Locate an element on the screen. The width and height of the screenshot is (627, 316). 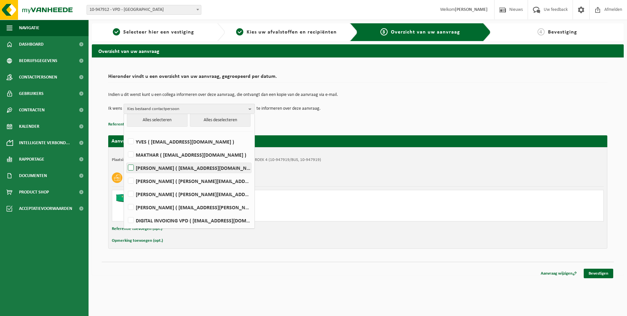
div: Ophalen en plaatsen lege container is located at coordinates (263, 206).